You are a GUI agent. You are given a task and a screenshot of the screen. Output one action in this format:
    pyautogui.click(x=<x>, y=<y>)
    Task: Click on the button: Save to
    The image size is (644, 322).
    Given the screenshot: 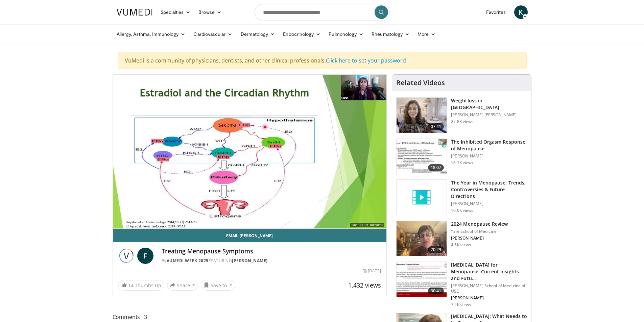 What is the action you would take?
    pyautogui.click(x=218, y=285)
    